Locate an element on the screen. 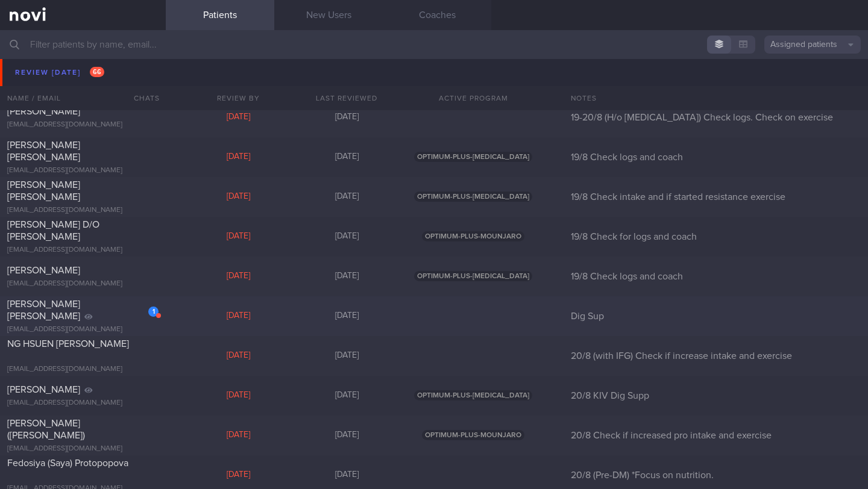 Image resolution: width=868 pixels, height=489 pixels. div: 19/8 Check intake and if started resistance exercise is located at coordinates (715, 197).